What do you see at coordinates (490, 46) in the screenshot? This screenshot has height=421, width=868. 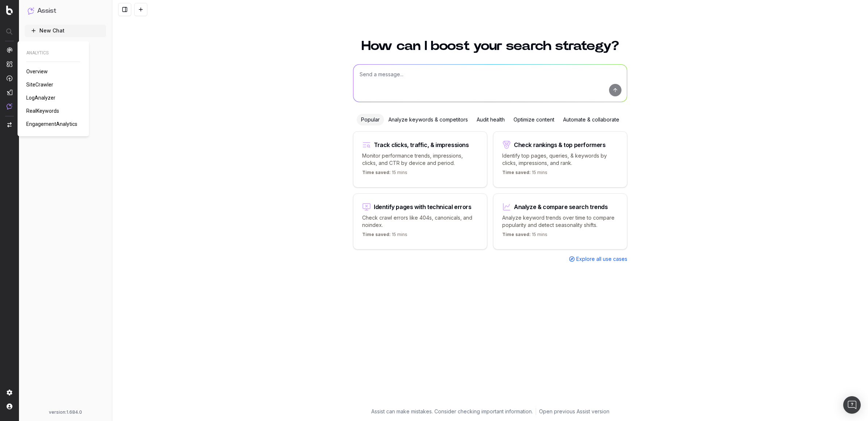 I see `h1: How can I boost your search strategy?` at bounding box center [490, 46].